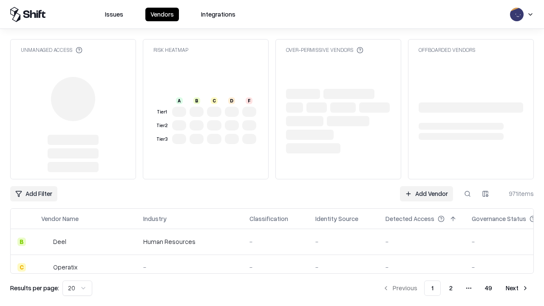  Describe the element at coordinates (433, 288) in the screenshot. I see `button: 1` at that location.